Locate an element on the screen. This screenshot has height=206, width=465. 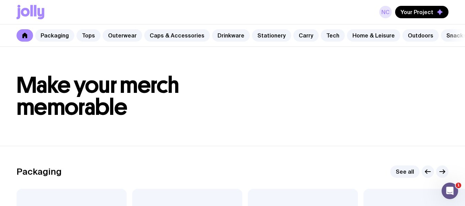
a: Drinkware is located at coordinates (231, 35).